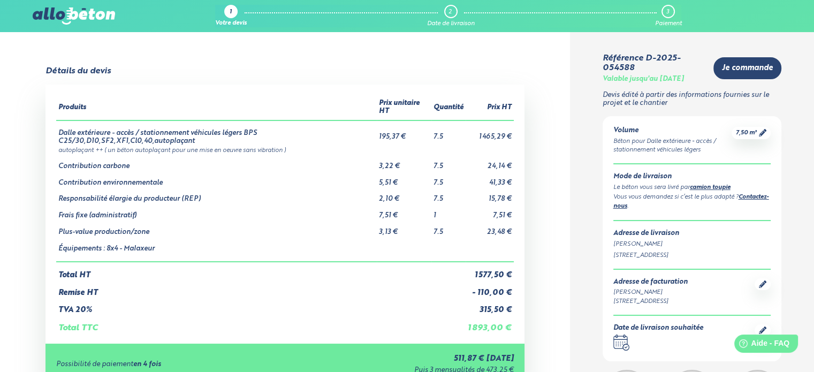 This screenshot has height=372, width=814. What do you see at coordinates (489, 195) in the screenshot?
I see `td: 15,78 €` at bounding box center [489, 195].